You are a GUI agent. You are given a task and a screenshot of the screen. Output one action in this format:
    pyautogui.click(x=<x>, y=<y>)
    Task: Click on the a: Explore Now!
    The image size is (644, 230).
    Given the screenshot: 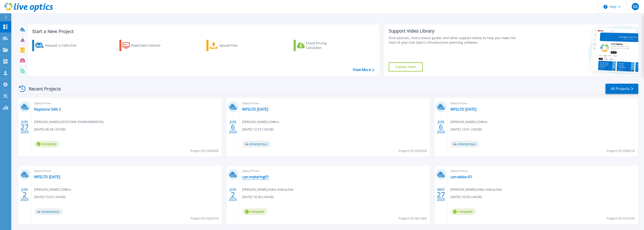 What is the action you would take?
    pyautogui.click(x=406, y=67)
    